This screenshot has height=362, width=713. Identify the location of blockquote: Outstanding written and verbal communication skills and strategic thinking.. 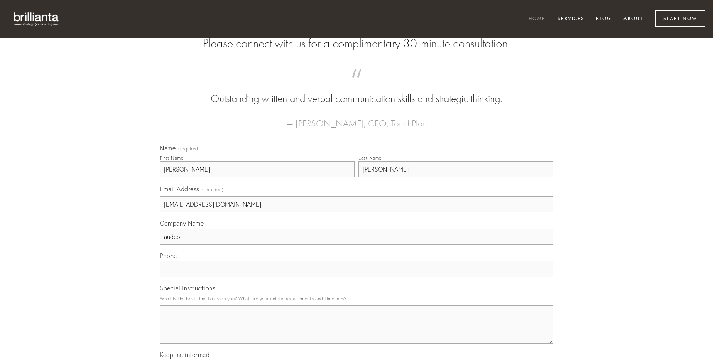
(357, 91).